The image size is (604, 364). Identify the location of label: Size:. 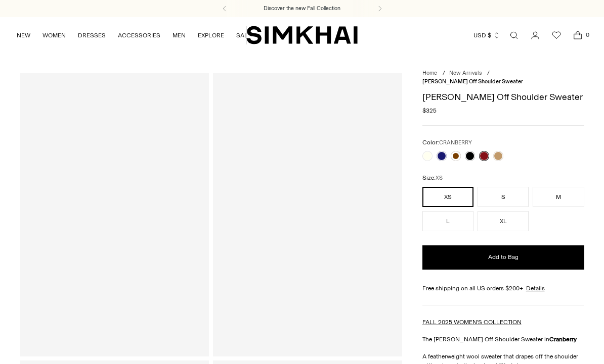
(432, 178).